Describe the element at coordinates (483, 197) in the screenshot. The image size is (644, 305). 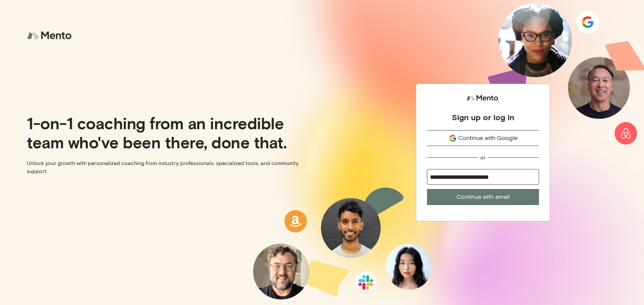
I see `button: Continue with email` at that location.